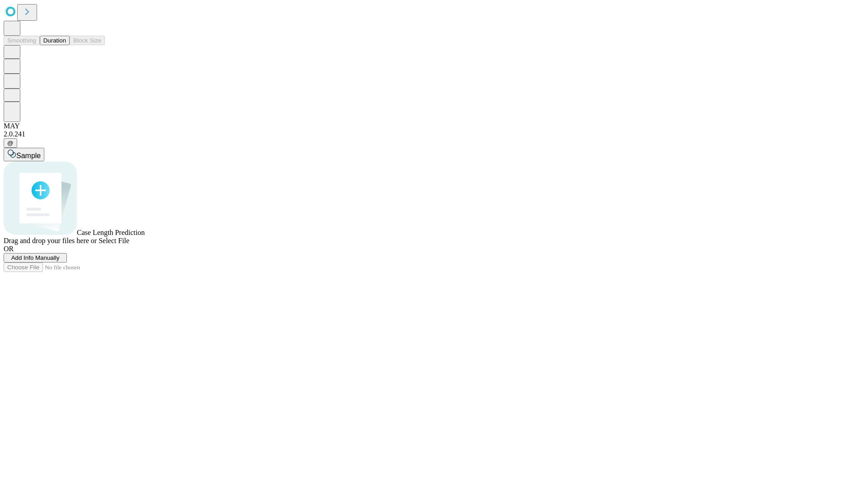  What do you see at coordinates (434, 126) in the screenshot?
I see `div: MAY` at bounding box center [434, 126].